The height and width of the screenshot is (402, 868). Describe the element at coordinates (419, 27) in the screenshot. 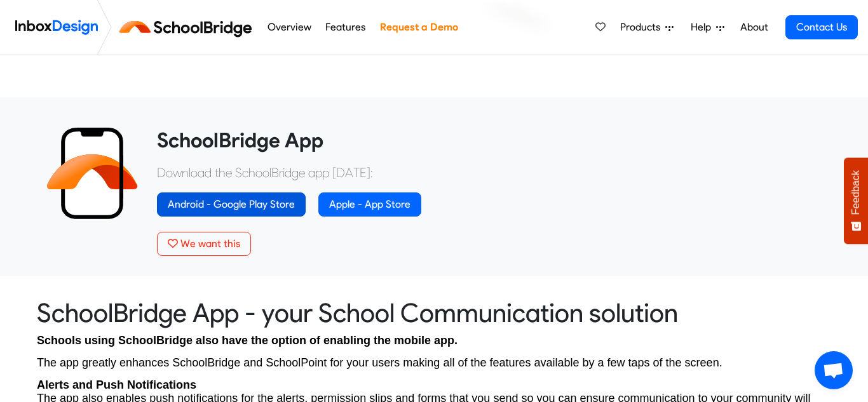

I see `a: Request a Demo` at that location.